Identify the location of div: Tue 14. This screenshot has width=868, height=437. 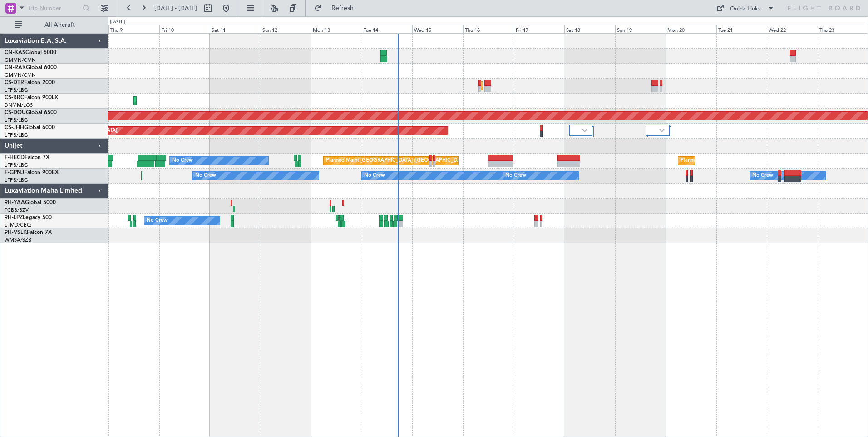
(388, 29).